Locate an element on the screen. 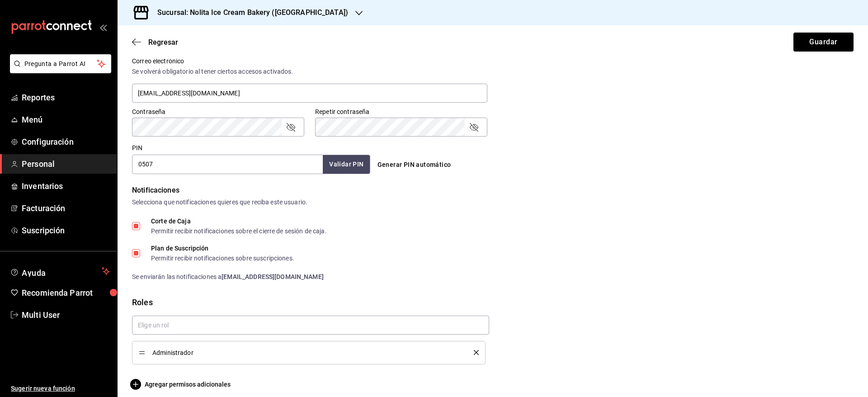 Image resolution: width=868 pixels, height=397 pixels. span: Configuración is located at coordinates (66, 142).